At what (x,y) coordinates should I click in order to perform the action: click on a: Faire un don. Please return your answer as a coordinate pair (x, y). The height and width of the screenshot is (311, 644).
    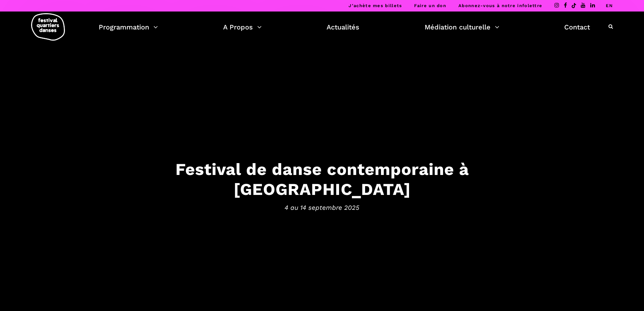
    Looking at the image, I should click on (430, 5).